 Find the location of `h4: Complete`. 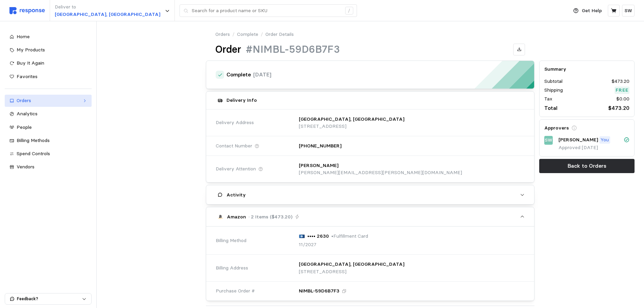

h4: Complete is located at coordinates (239, 75).